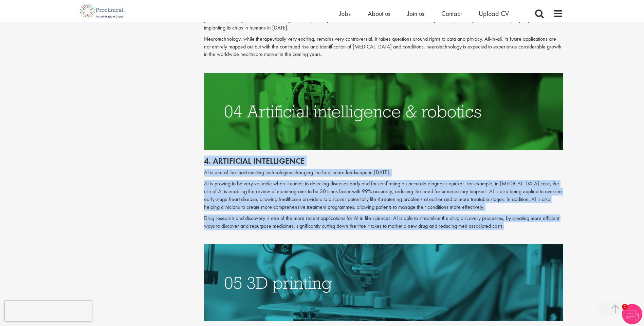 This screenshot has height=326, width=644. Describe the element at coordinates (345, 14) in the screenshot. I see `span: Jobs` at that location.